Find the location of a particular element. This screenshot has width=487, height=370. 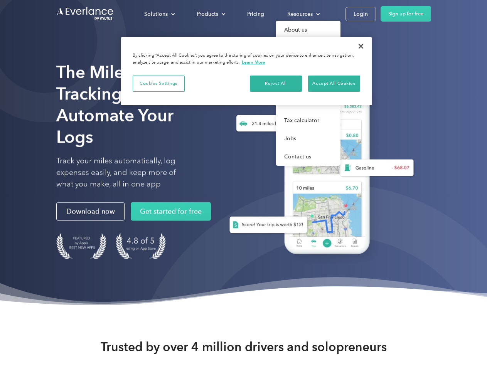

a: More information about your privacy, opens in a new tab is located at coordinates (253, 62).